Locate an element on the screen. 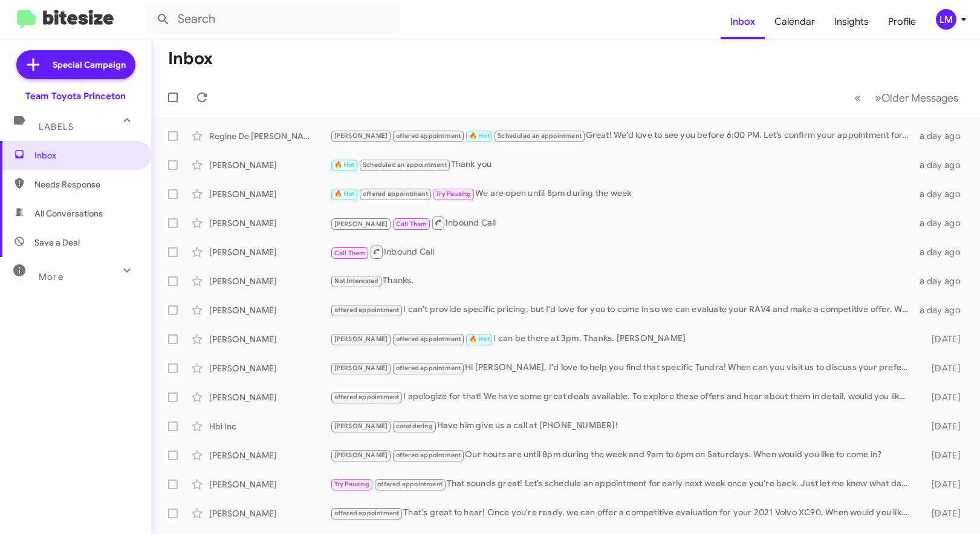 Image resolution: width=980 pixels, height=534 pixels. a: Calendar is located at coordinates (794, 22).